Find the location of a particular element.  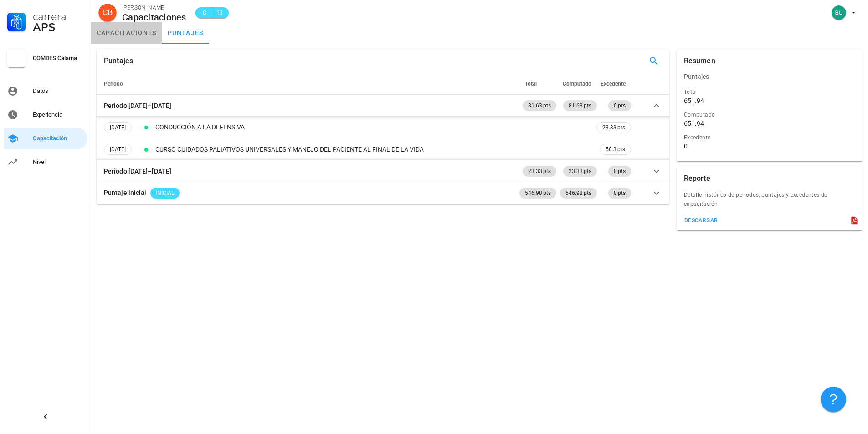

div: Capacitación is located at coordinates (58, 139).